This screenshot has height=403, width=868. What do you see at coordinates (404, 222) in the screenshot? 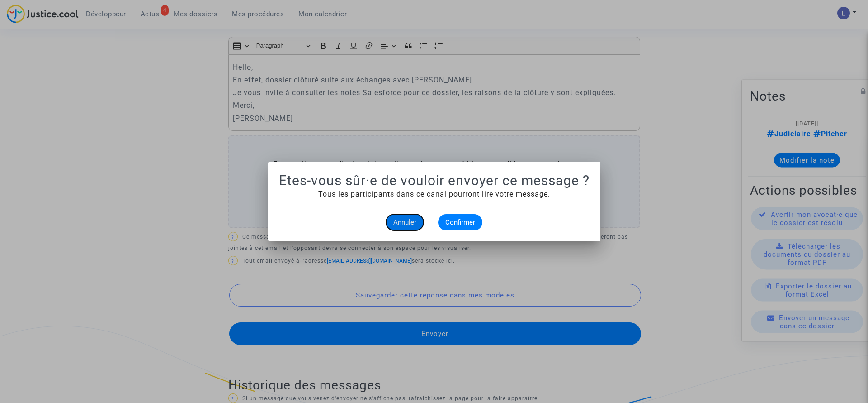
I see `span: Annuler` at bounding box center [404, 222].